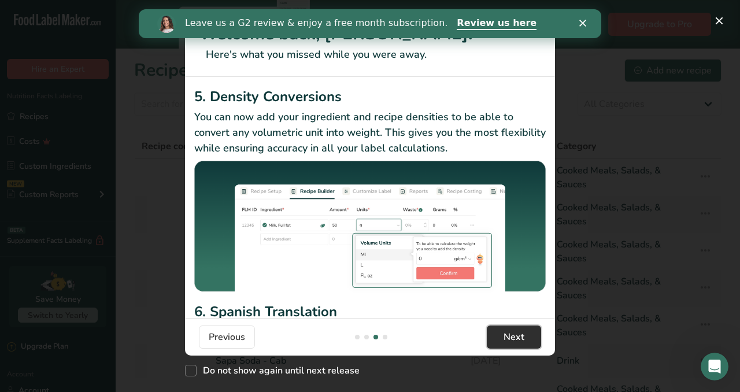  I want to click on span: Do not show again until next release, so click(278, 371).